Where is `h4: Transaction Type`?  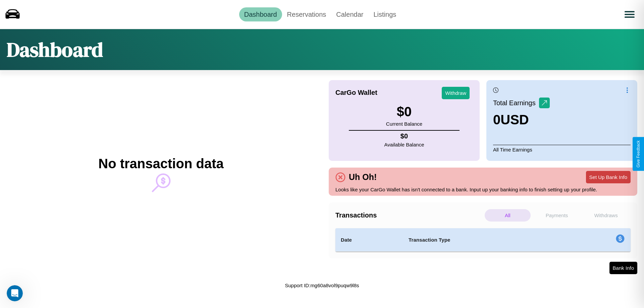 h4: Transaction Type is located at coordinates (485, 240).